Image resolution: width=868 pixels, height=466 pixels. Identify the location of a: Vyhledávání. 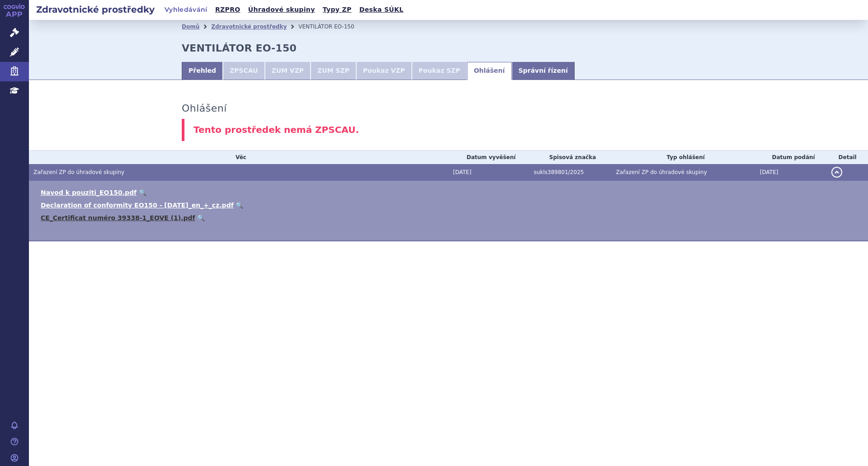
(186, 10).